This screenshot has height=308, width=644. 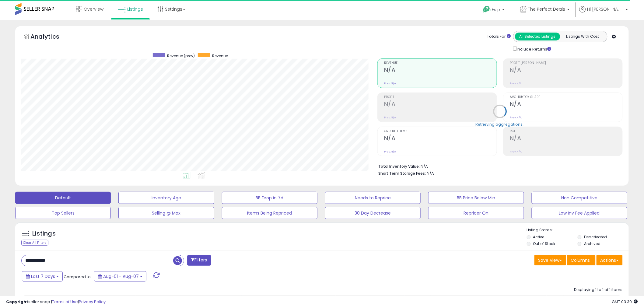 What do you see at coordinates (500, 124) in the screenshot?
I see `div: Retrieving aggregations..` at bounding box center [500, 124].